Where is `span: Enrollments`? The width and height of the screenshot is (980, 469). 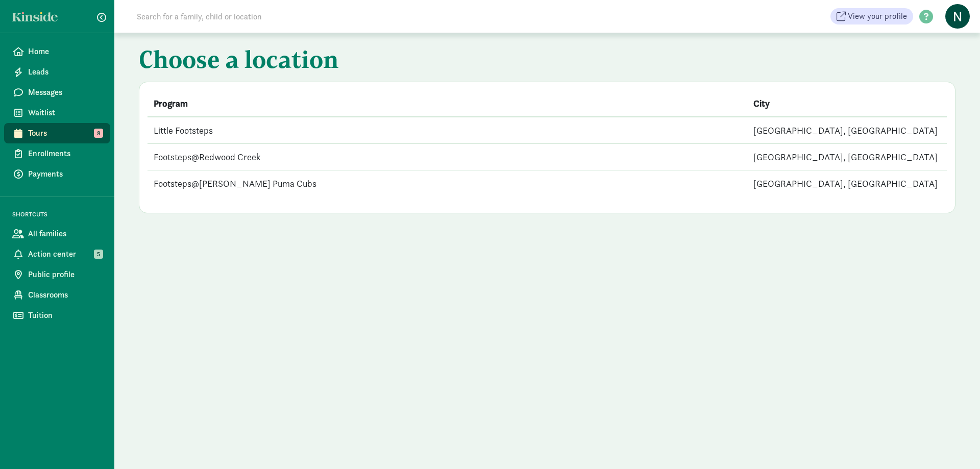 span: Enrollments is located at coordinates (65, 154).